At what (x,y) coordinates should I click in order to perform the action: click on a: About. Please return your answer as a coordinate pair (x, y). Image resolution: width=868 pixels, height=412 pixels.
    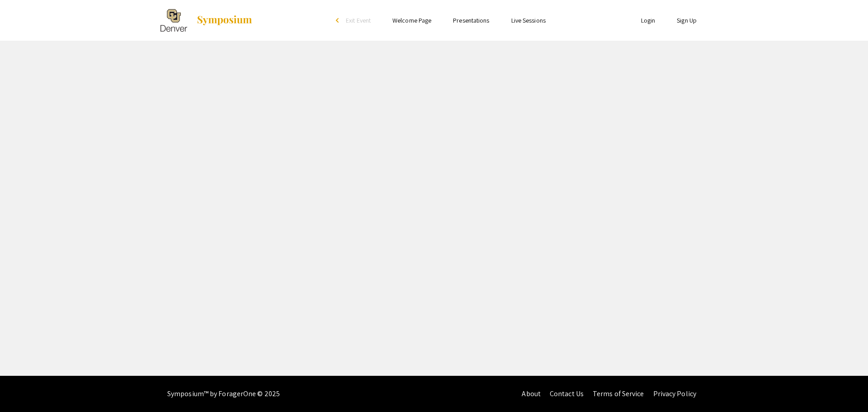
    Looking at the image, I should click on (531, 393).